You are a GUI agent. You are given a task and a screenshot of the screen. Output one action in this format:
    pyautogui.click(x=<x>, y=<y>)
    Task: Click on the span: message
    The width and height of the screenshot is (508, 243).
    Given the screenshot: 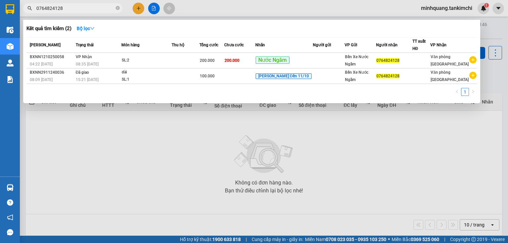 What is the action you would take?
    pyautogui.click(x=10, y=232)
    